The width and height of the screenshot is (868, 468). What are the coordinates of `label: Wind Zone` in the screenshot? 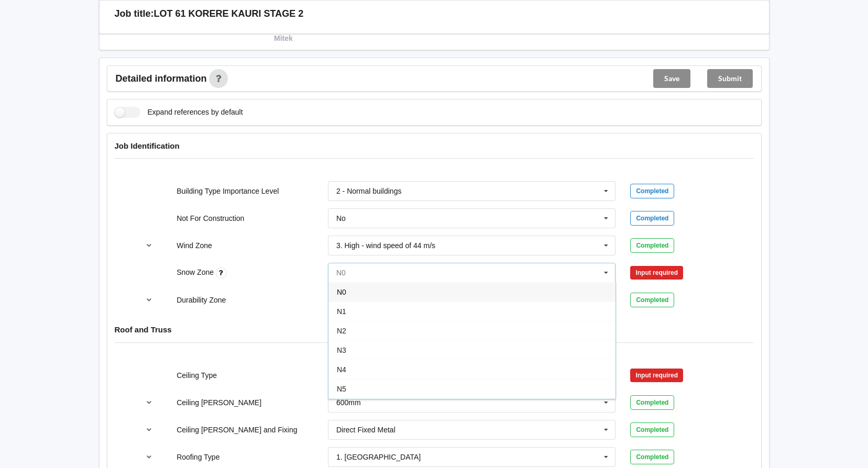 It's located at (195, 246).